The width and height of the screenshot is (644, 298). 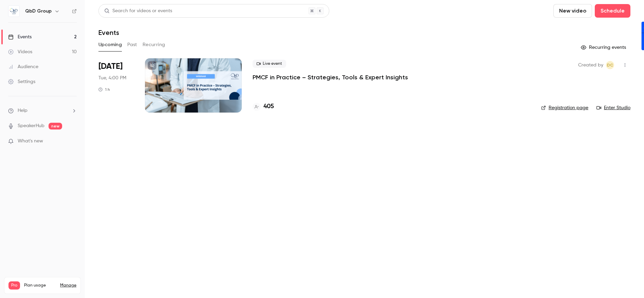 What do you see at coordinates (263, 106) in the screenshot?
I see `a: 405` at bounding box center [263, 106].